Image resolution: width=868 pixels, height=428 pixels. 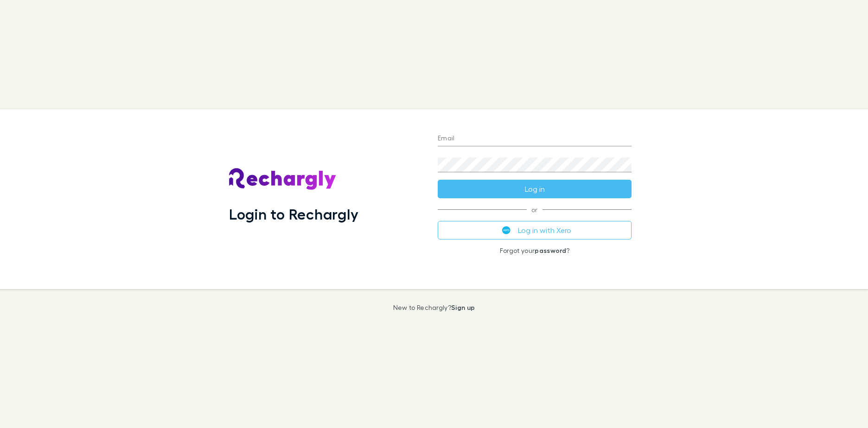 I want to click on p: Forgot your ?, so click(x=535, y=250).